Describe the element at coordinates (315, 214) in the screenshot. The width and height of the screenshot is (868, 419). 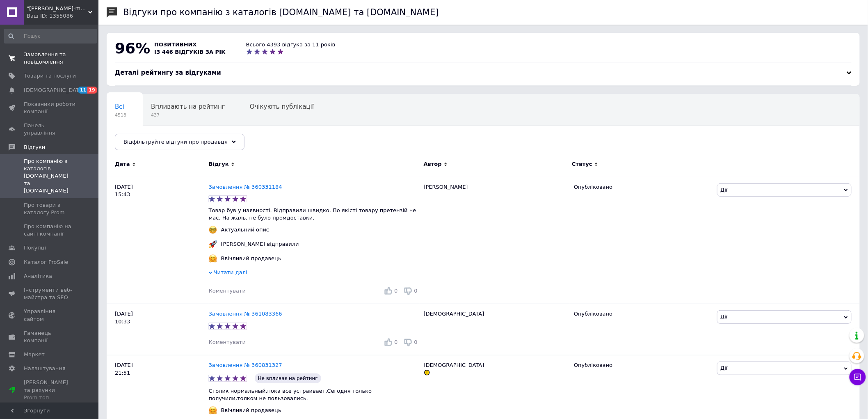
I see `p: Товар був у наявності. Відправили швидко. По якісті товару претензій не має. На жаль, не було про...` at that location.